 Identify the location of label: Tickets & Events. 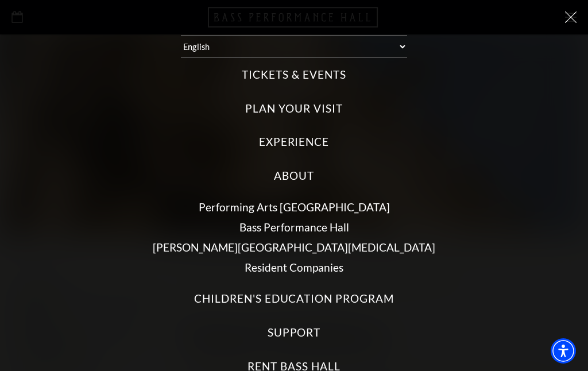
(294, 75).